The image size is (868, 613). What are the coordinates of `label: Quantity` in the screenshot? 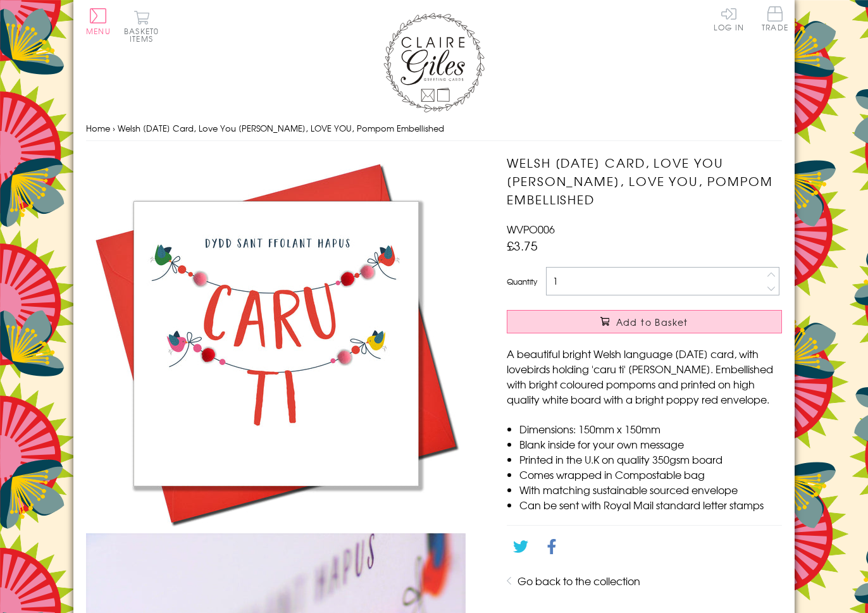 It's located at (522, 281).